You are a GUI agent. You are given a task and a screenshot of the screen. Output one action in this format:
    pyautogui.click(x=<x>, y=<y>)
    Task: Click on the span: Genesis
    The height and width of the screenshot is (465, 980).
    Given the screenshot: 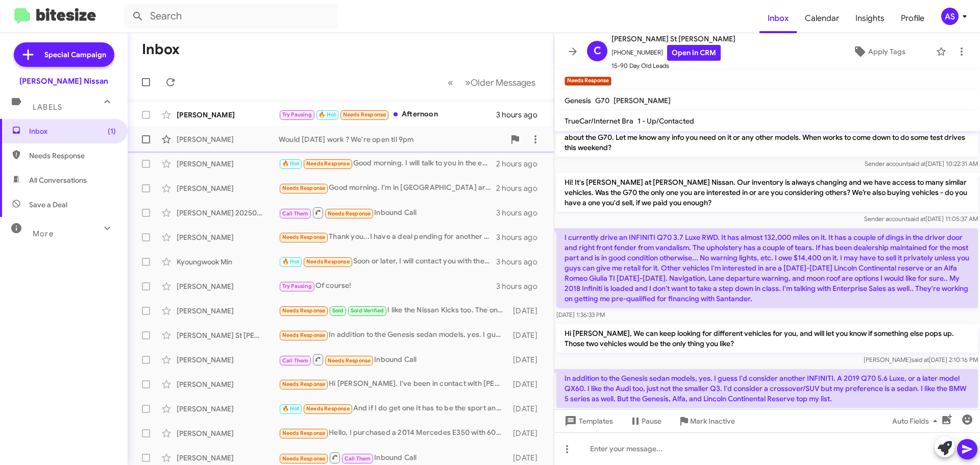 What is the action you would take?
    pyautogui.click(x=577, y=101)
    